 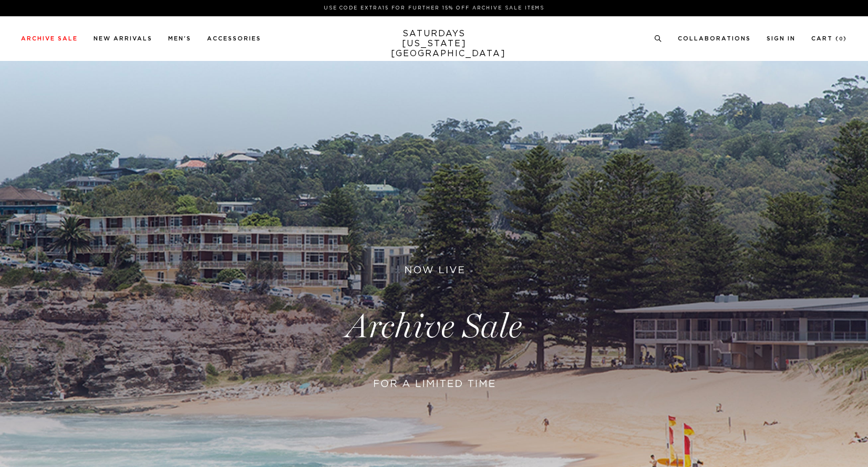 What do you see at coordinates (234, 38) in the screenshot?
I see `a: Accessories` at bounding box center [234, 38].